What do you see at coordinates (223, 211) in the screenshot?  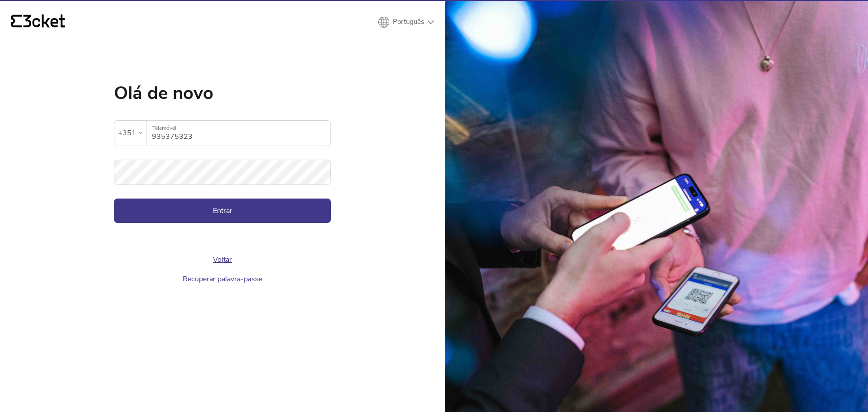 I see `button: Entrar` at bounding box center [223, 211].